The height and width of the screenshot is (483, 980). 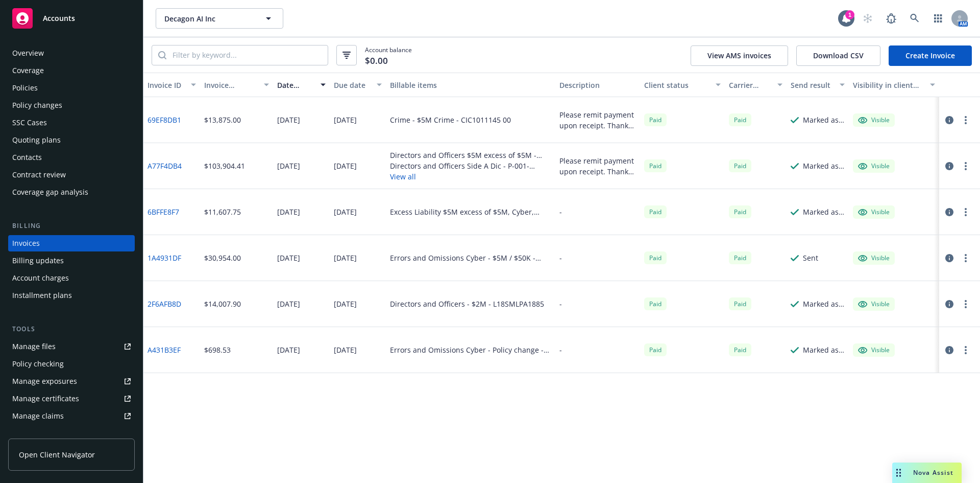 What do you see at coordinates (598, 85) in the screenshot?
I see `div: Description` at bounding box center [598, 85].